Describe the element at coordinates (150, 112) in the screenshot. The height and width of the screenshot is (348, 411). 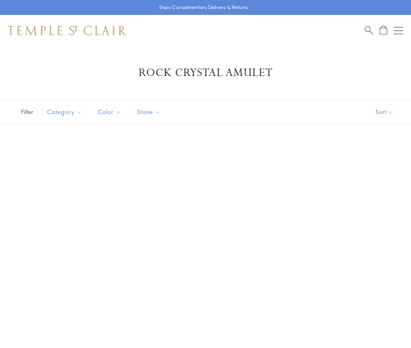
I see `span: Stone` at that location.